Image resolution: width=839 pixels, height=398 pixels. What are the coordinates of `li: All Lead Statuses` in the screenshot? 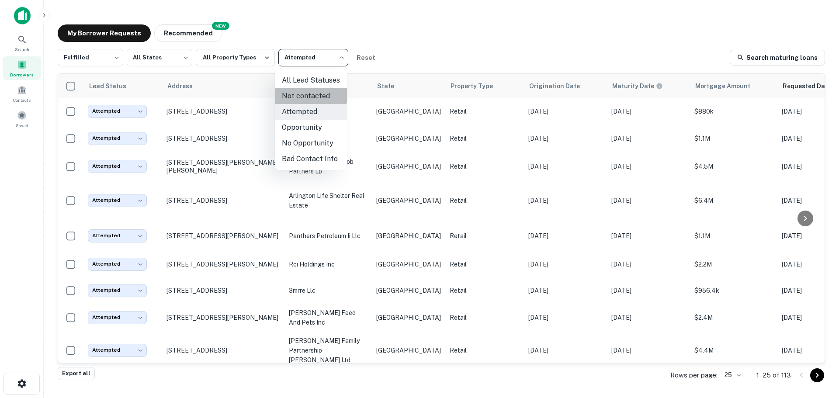 It's located at (311, 80).